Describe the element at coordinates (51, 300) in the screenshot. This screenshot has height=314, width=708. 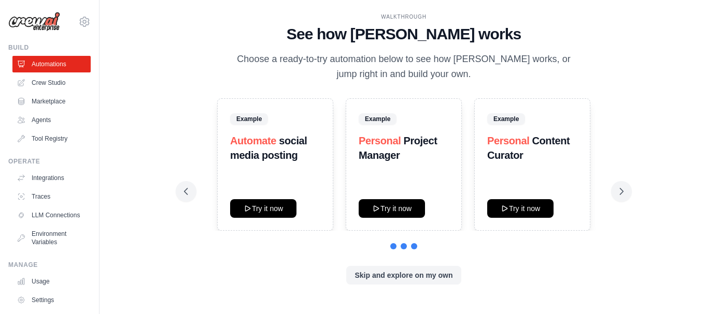
I see `a: Settings` at that location.